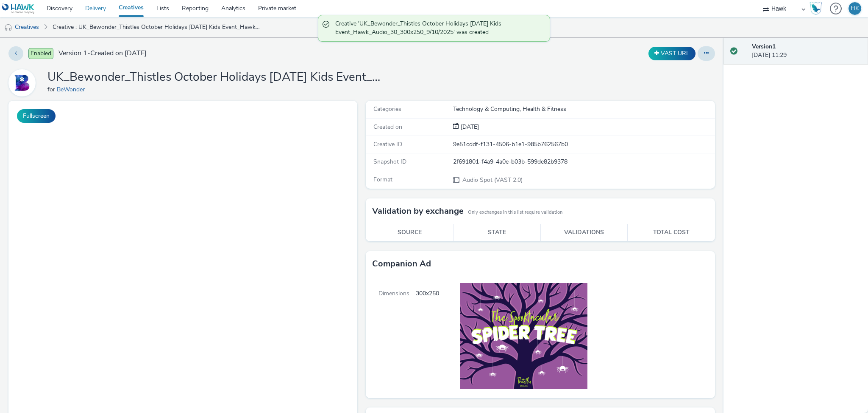 This screenshot has height=413, width=868. I want to click on span: 300x250, so click(428, 337).